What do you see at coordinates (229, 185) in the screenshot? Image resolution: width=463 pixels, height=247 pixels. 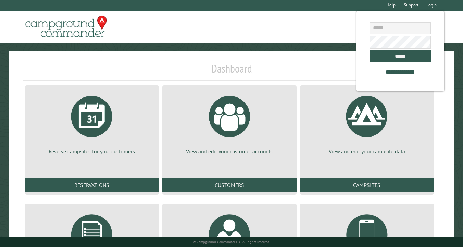 I see `a: Customers` at bounding box center [229, 185].